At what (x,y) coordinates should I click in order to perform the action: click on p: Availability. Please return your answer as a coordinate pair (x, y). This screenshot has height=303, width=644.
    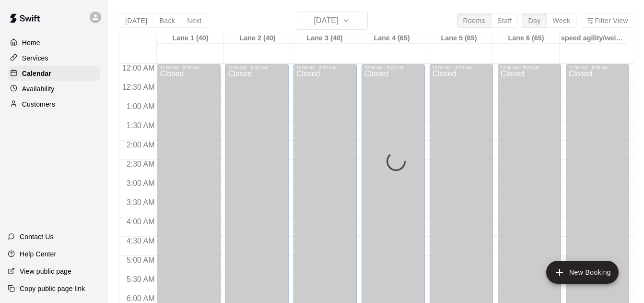
    Looking at the image, I should click on (39, 89).